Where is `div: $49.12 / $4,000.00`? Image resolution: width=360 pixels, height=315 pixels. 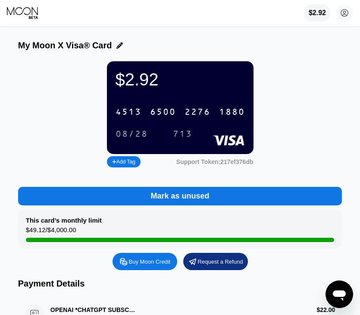 div: $49.12 / $4,000.00 is located at coordinates (51, 231).